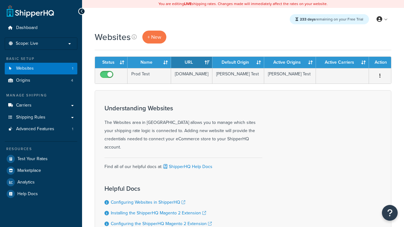 This screenshot has width=404, height=227. Describe the element at coordinates (238, 63) in the screenshot. I see `th: Default Origin: activate to sort column ascending` at that location.